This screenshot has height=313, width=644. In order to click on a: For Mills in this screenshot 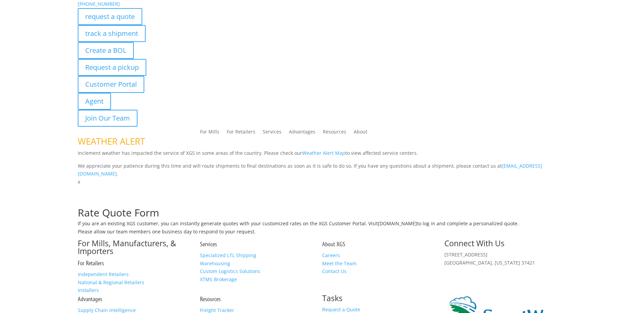, I will do `click(210, 133)`.